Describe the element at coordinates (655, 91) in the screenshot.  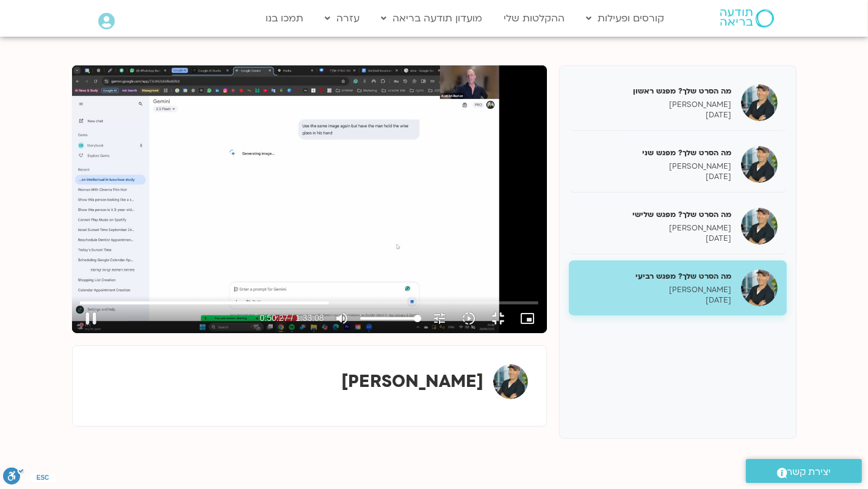
I see `h5: מה הסרט שלך? מפגש ראשון` at that location.